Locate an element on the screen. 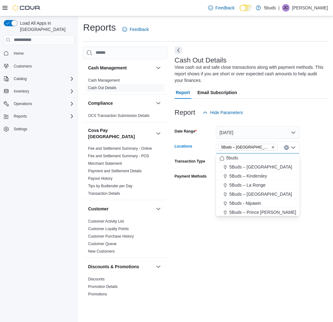 The height and width of the screenshot is (322, 333). button: Home is located at coordinates (39, 53).